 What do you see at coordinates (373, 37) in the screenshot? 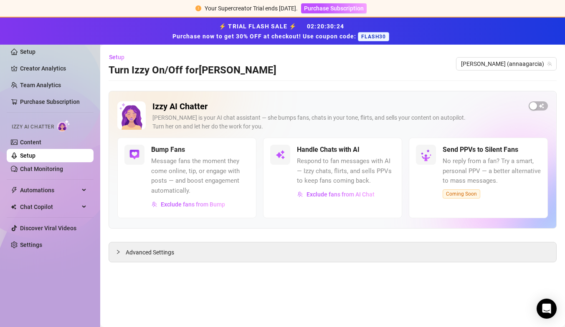
I see `span: FLASH30` at bounding box center [373, 37].